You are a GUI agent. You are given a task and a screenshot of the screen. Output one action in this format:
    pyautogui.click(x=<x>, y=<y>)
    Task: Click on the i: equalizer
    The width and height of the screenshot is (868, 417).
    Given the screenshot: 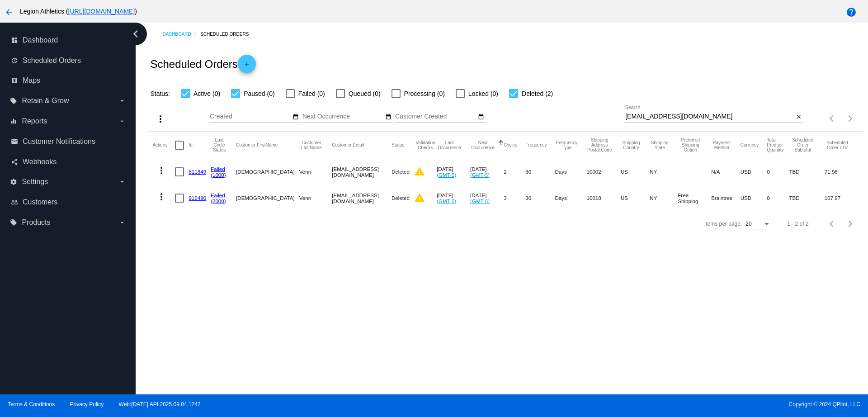 What is the action you would take?
    pyautogui.click(x=14, y=121)
    